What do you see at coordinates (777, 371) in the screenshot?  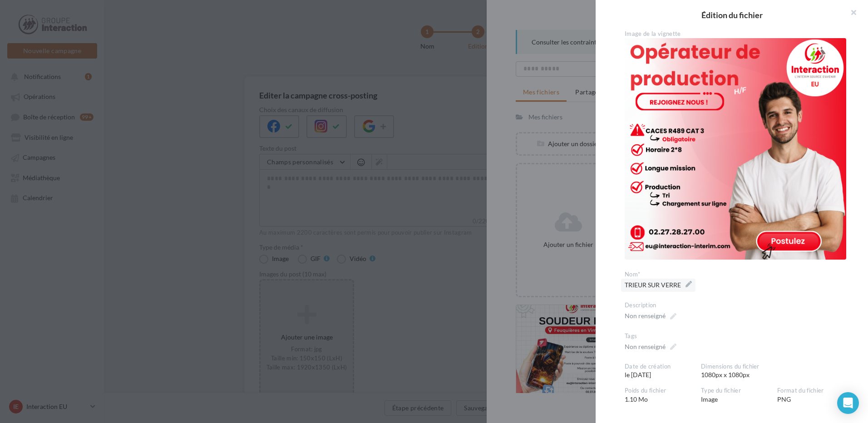 I see `div: 1080px x 1080px` at bounding box center [777, 371].